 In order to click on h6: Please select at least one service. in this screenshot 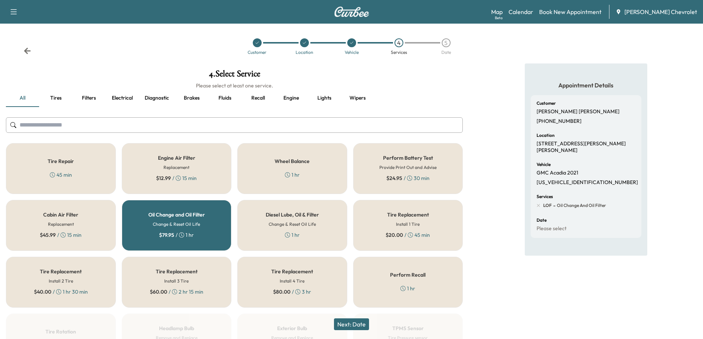, I will do `click(234, 86)`.